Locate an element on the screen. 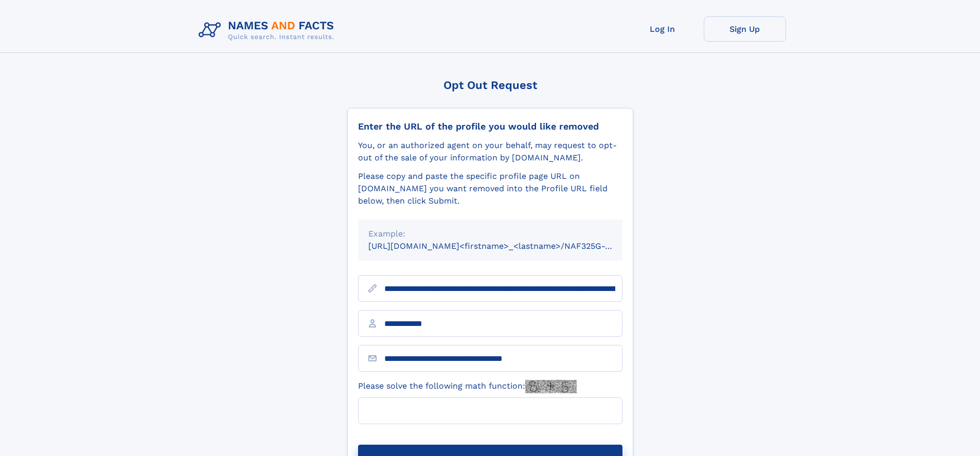 This screenshot has height=456, width=980. div: Example: is located at coordinates (490, 234).